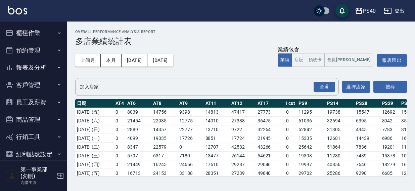 The width and height of the screenshot is (415, 191). I want to click on th: 日期, so click(94, 103).